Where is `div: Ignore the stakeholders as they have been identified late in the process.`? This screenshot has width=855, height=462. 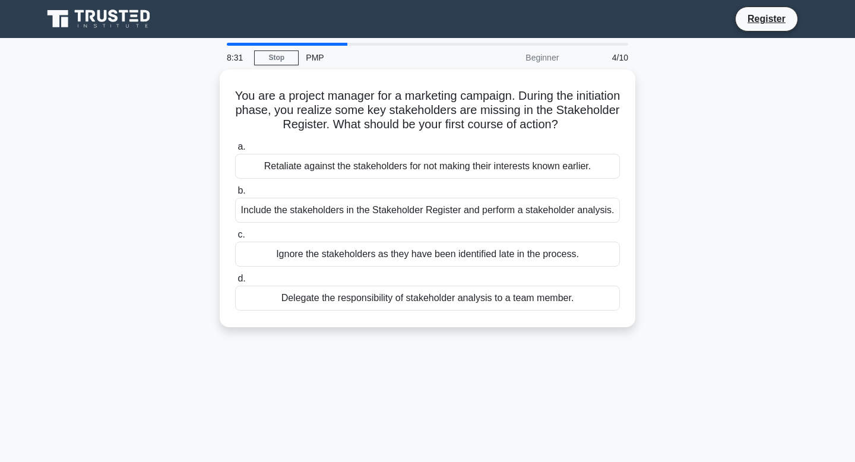 div: Ignore the stakeholders as they have been identified late in the process. is located at coordinates (427, 254).